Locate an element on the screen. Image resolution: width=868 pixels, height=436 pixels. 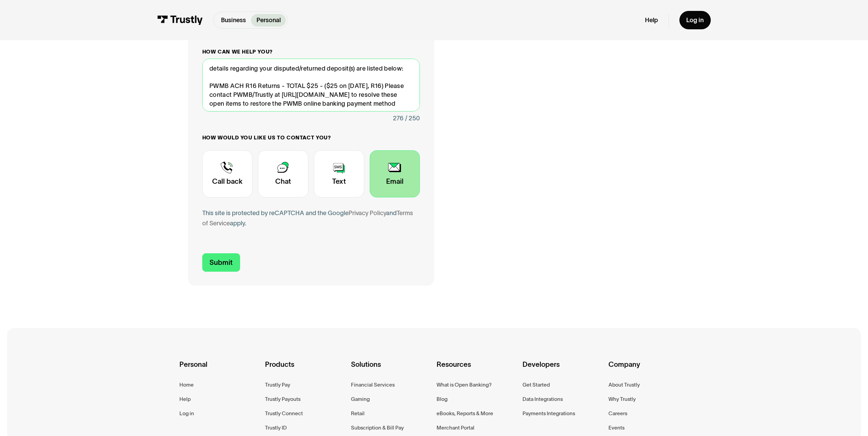
div: / 250 is located at coordinates (413, 118).